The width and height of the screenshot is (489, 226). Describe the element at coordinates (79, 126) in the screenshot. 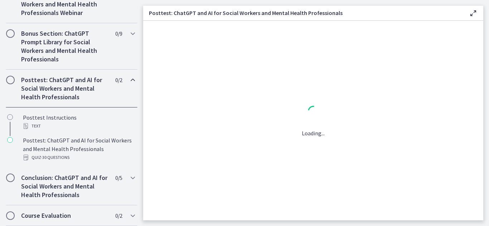

I see `div: Text` at that location.